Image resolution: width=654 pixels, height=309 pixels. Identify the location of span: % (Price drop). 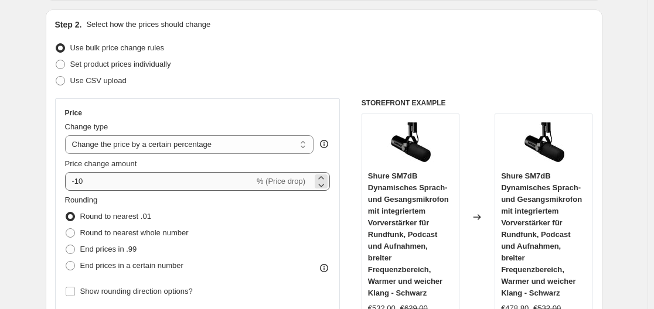
(281, 181).